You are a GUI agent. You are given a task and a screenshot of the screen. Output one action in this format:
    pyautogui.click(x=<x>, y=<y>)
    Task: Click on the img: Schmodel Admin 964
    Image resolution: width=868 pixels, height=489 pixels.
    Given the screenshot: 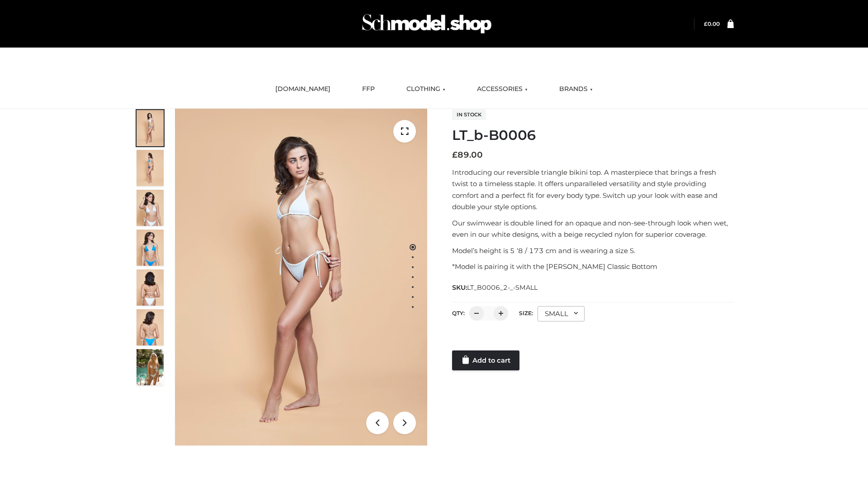 What is the action you would take?
    pyautogui.click(x=427, y=23)
    